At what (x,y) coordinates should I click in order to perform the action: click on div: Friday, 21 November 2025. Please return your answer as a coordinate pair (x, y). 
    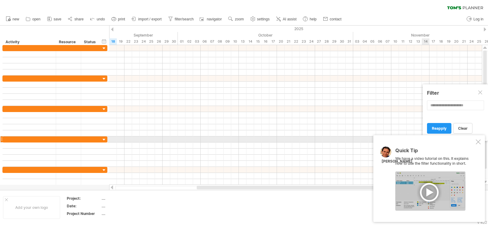
    Looking at the image, I should click on (464, 41).